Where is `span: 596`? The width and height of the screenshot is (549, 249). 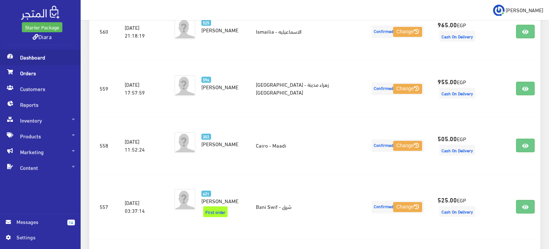 span: 596 is located at coordinates (206, 80).